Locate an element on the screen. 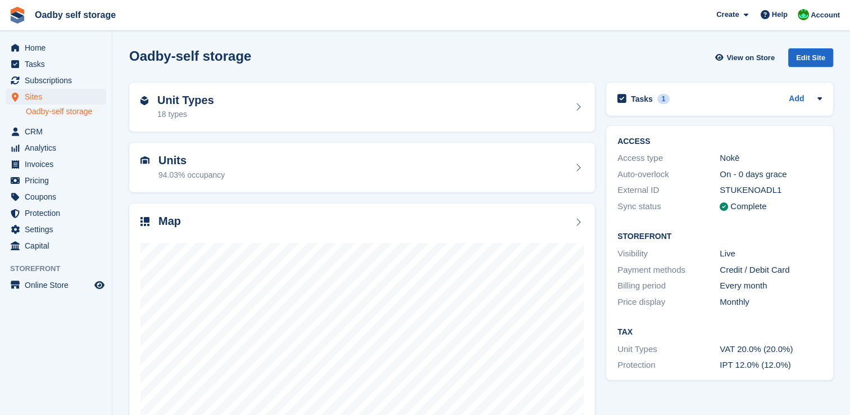 This screenshot has width=850, height=415. div: 1 is located at coordinates (664, 99).